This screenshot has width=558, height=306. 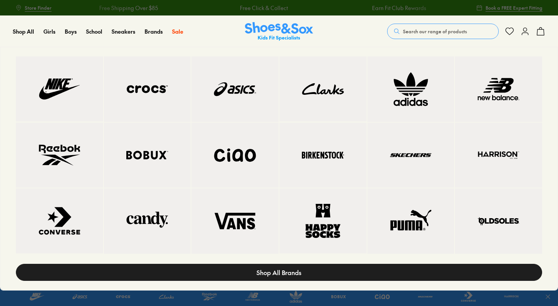 I want to click on a: Shop All, so click(x=23, y=31).